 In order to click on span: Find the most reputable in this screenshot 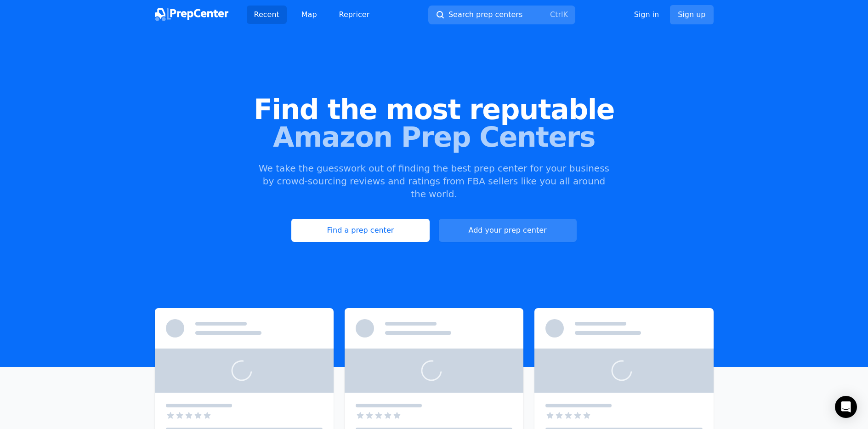, I will do `click(434, 110)`.